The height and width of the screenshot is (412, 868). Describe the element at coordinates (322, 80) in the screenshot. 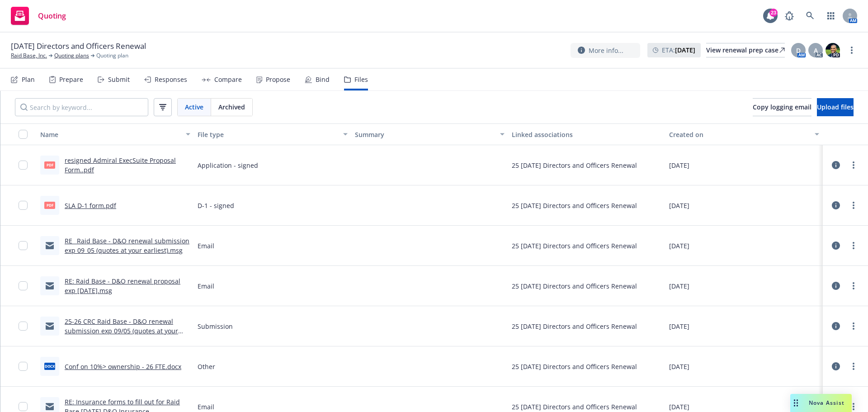

I see `div: Bind` at that location.